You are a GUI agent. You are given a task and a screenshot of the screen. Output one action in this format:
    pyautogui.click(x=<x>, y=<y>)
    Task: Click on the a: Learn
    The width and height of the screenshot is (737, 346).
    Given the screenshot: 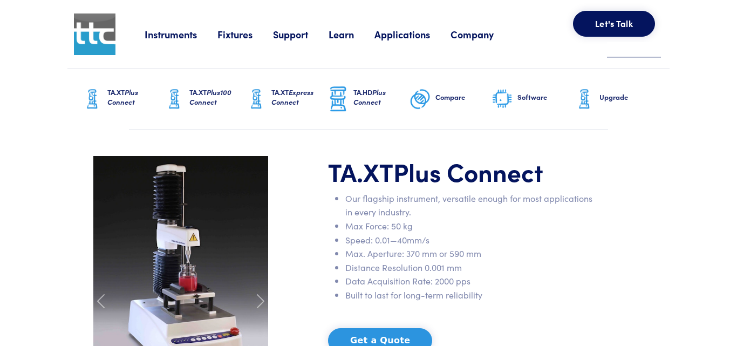 What is the action you would take?
    pyautogui.click(x=351, y=34)
    